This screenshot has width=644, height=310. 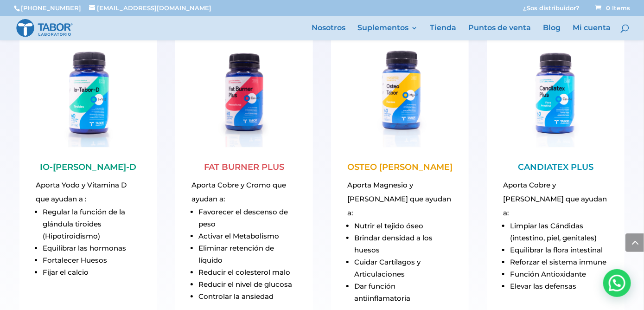 I want to click on a: Blog, so click(x=552, y=33).